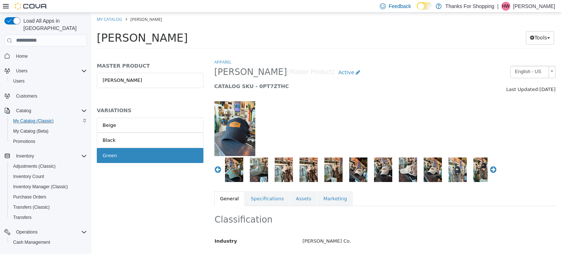  What do you see at coordinates (49, 217) in the screenshot?
I see `button: Transfers` at bounding box center [49, 217].